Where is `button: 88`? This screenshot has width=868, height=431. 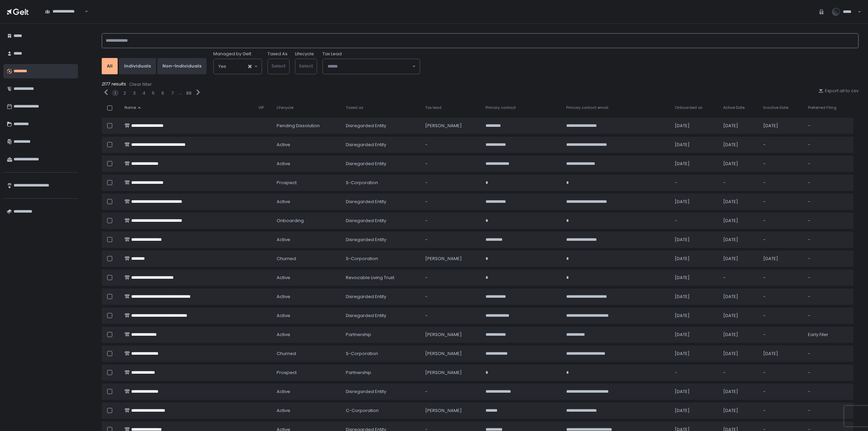 button: 88 is located at coordinates (189, 93).